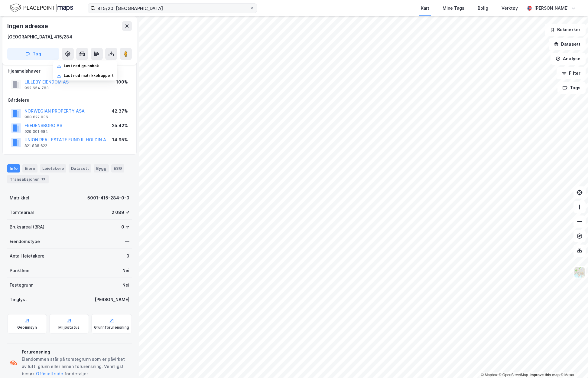  Describe the element at coordinates (27, 256) in the screenshot. I see `div: Antall leietakere` at that location.